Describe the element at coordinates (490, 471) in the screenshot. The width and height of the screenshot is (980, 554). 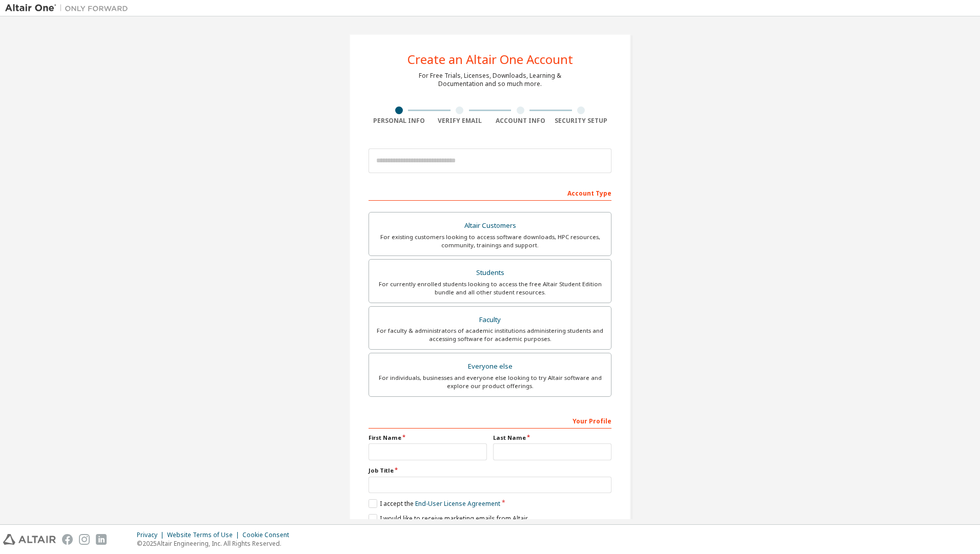
I see `label: Job Title` at that location.